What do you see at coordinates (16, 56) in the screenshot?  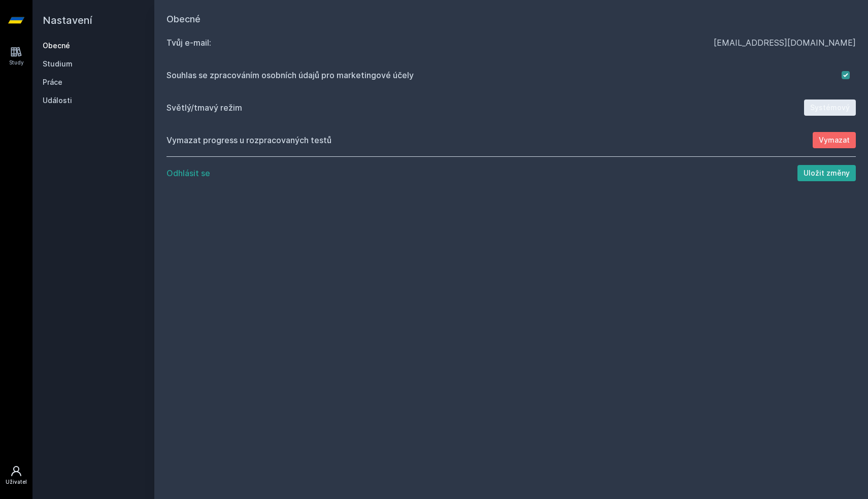 I see `a: Study` at bounding box center [16, 56].